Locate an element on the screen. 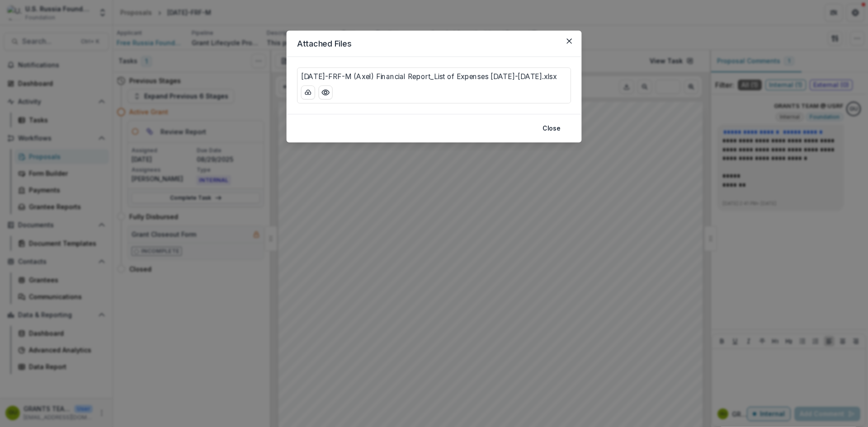  button: download-button is located at coordinates (308, 92).